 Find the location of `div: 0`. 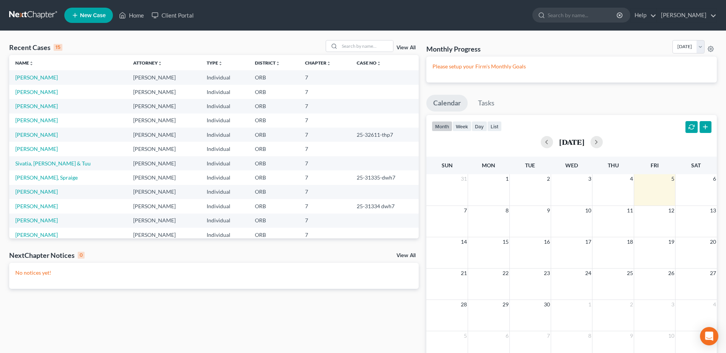

div: 0 is located at coordinates (81, 255).